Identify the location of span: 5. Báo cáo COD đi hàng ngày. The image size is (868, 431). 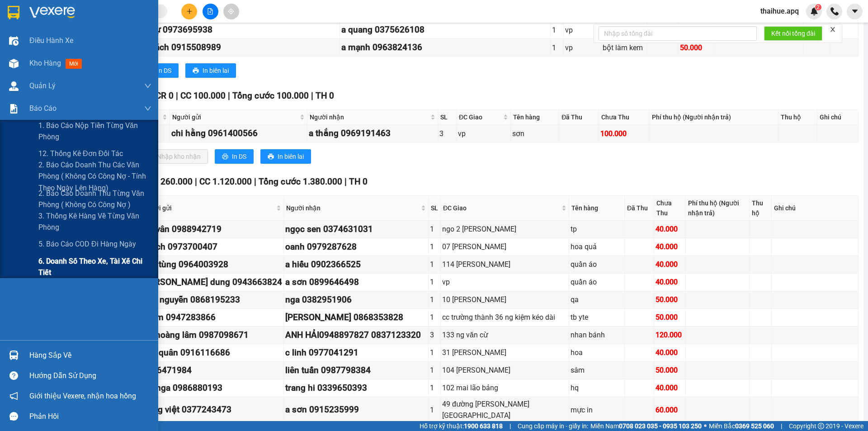
(87, 244).